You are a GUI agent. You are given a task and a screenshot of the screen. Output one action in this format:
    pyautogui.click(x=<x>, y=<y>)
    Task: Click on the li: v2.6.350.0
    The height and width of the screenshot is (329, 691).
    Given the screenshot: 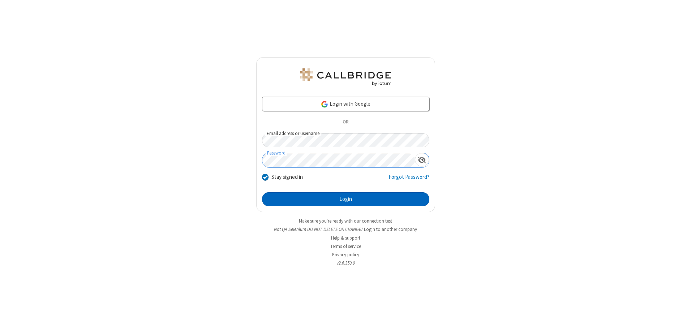 What is the action you would take?
    pyautogui.click(x=346, y=262)
    